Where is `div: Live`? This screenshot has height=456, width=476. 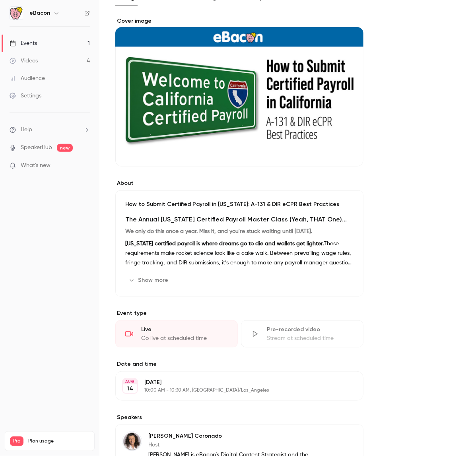 div: Live is located at coordinates (185, 330).